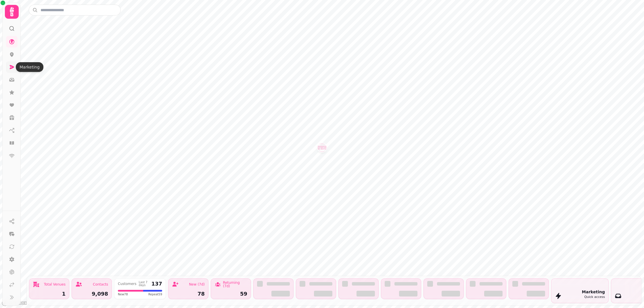 Image resolution: width=644 pixels, height=308 pixels. I want to click on div: 1, so click(49, 294).